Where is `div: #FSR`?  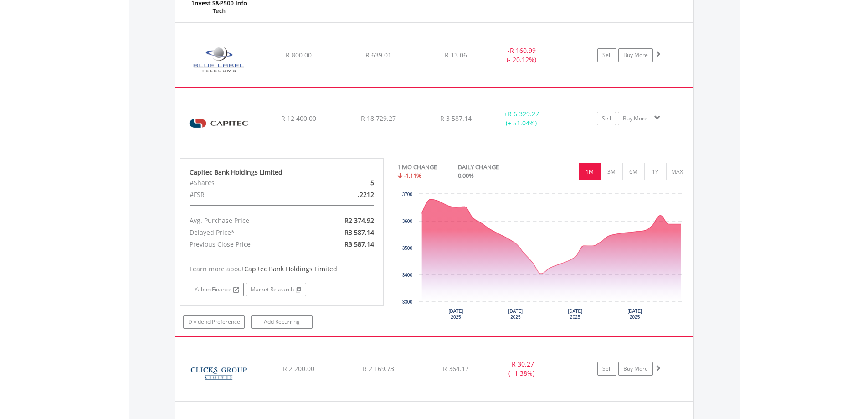 div: #FSR is located at coordinates (249, 194).